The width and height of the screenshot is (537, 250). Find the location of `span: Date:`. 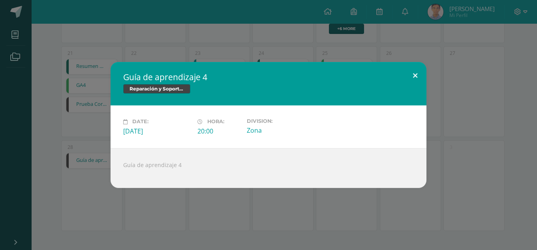

span: Date: is located at coordinates (140, 122).